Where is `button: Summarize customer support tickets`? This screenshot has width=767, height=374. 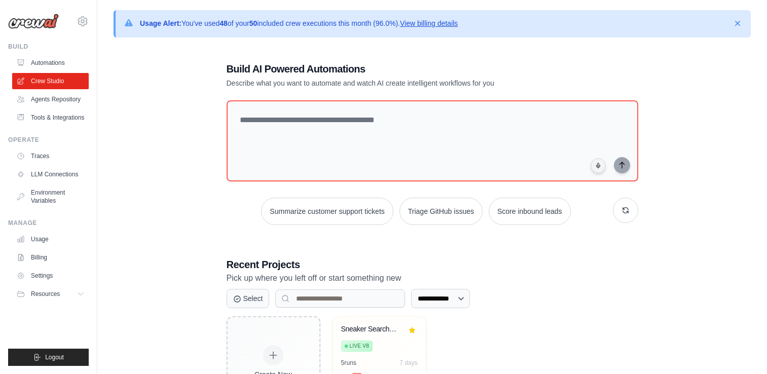
button: Summarize customer support tickets is located at coordinates (327, 211).